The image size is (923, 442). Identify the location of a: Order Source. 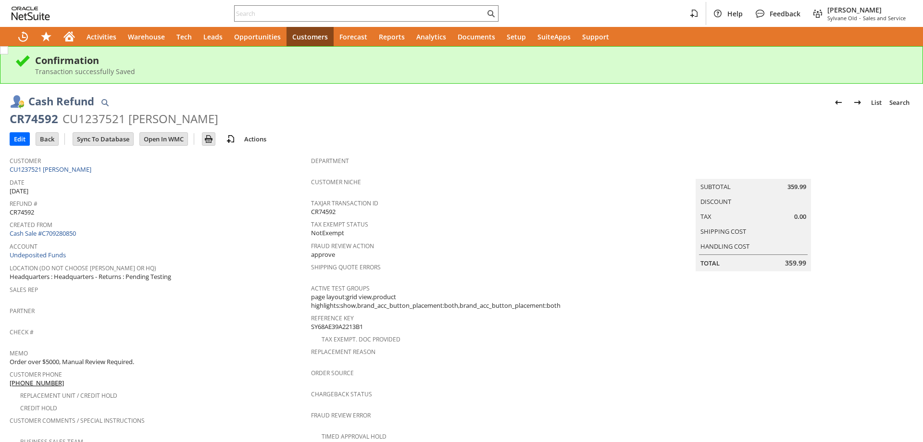
(332, 373).